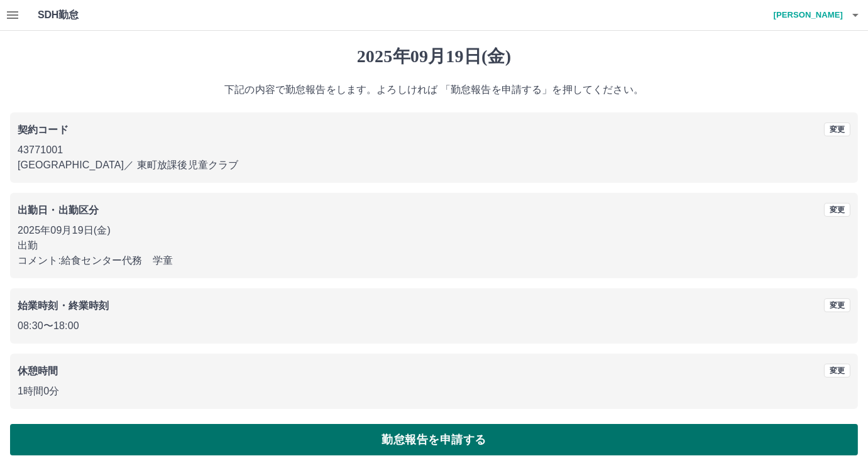 This screenshot has width=868, height=456. Describe the element at coordinates (433, 326) in the screenshot. I see `p: 08:30 〜 18:00` at that location.